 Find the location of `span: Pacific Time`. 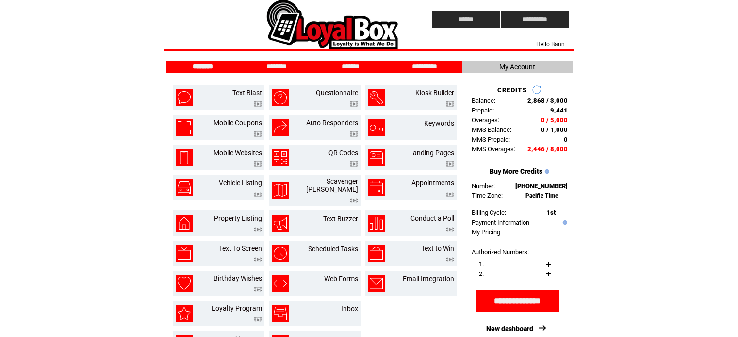

span: Pacific Time is located at coordinates (542, 196).